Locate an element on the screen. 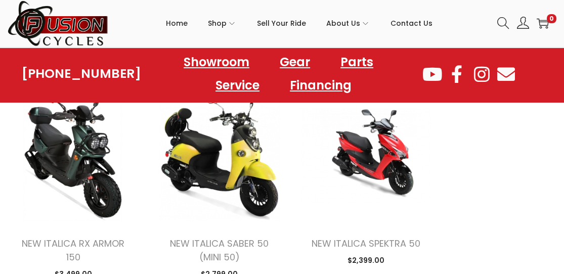 This screenshot has height=274, width=564. span: Contact Us is located at coordinates (411, 23).